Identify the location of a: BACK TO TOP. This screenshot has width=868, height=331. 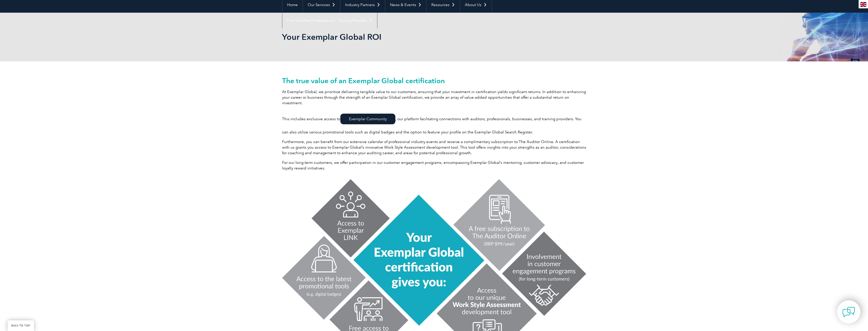
(21, 326).